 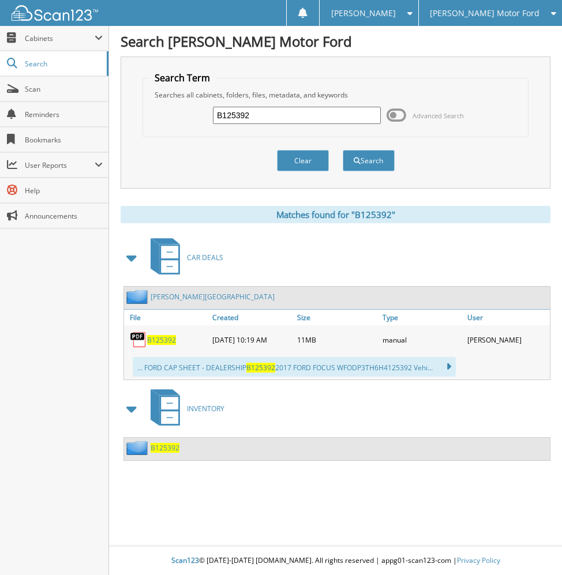 I want to click on span: Help, so click(x=63, y=190).